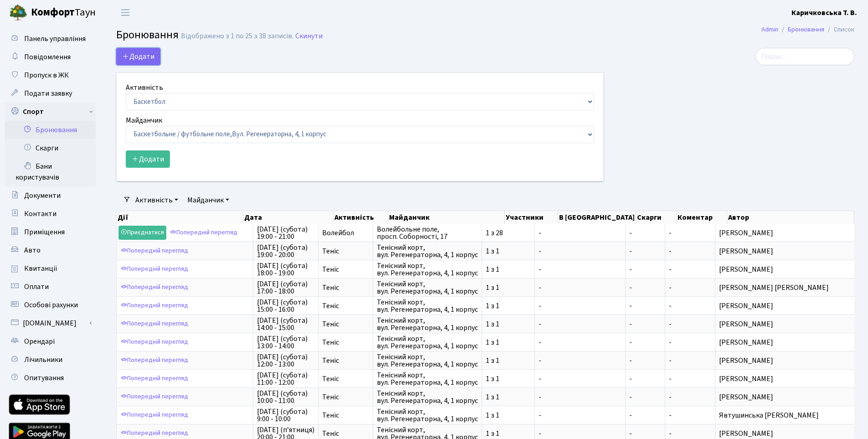 This screenshot has width=868, height=439. I want to click on a: Авто, so click(50, 251).